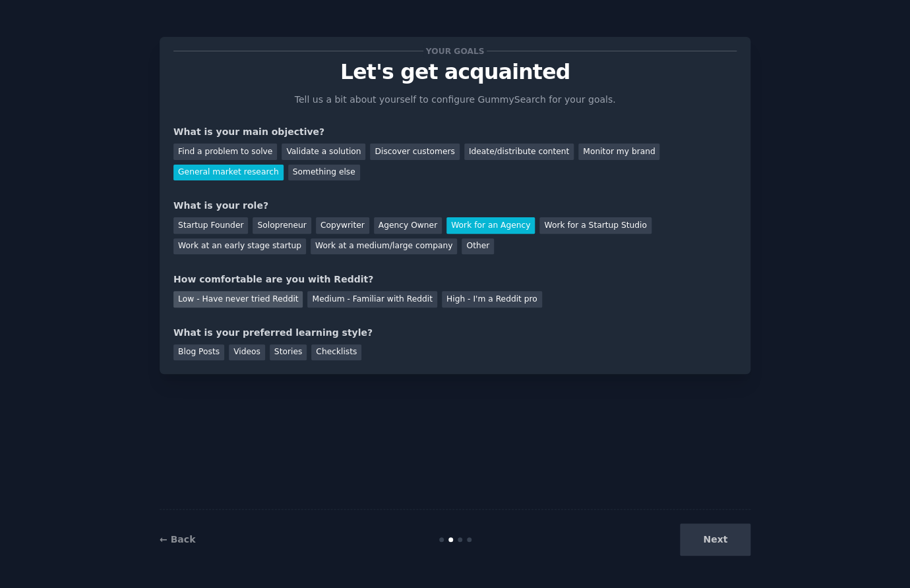 This screenshot has height=588, width=910. I want to click on div: Startup Founder, so click(210, 225).